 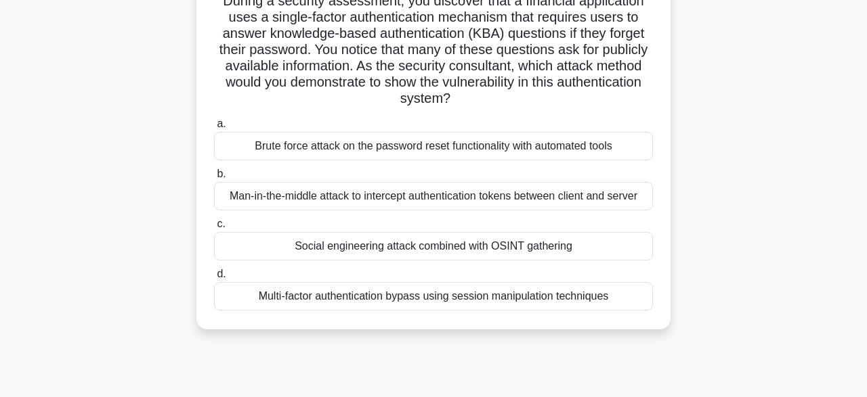 I want to click on div: Man-in-the-middle attack to intercept authentication tokens between client and server, so click(x=433, y=196).